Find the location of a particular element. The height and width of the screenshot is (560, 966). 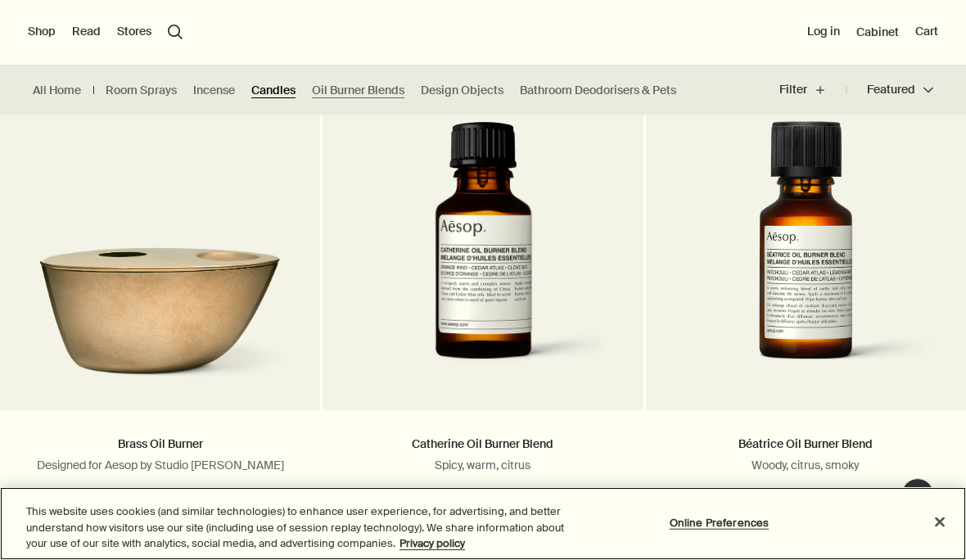

a: Candles is located at coordinates (273, 90).